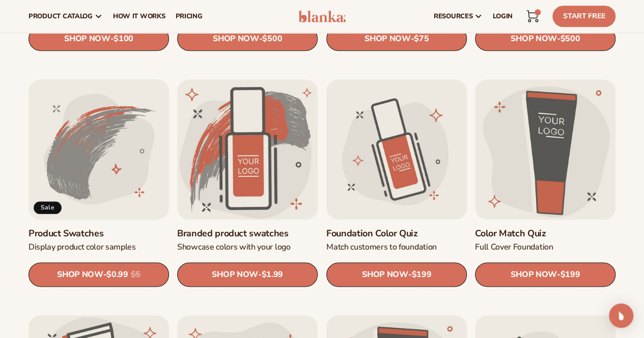  I want to click on span: $1.99, so click(272, 275).